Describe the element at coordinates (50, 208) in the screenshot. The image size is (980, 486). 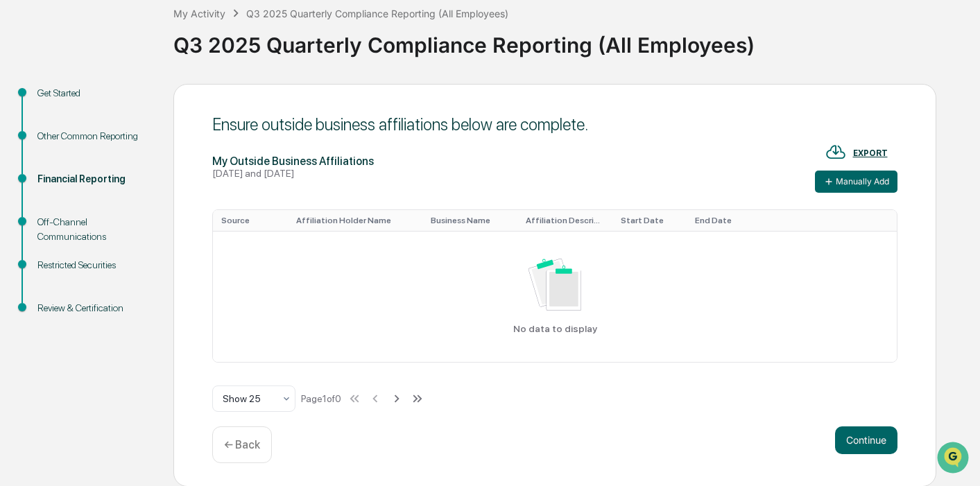
I see `a: 🔎Data Lookup` at that location.